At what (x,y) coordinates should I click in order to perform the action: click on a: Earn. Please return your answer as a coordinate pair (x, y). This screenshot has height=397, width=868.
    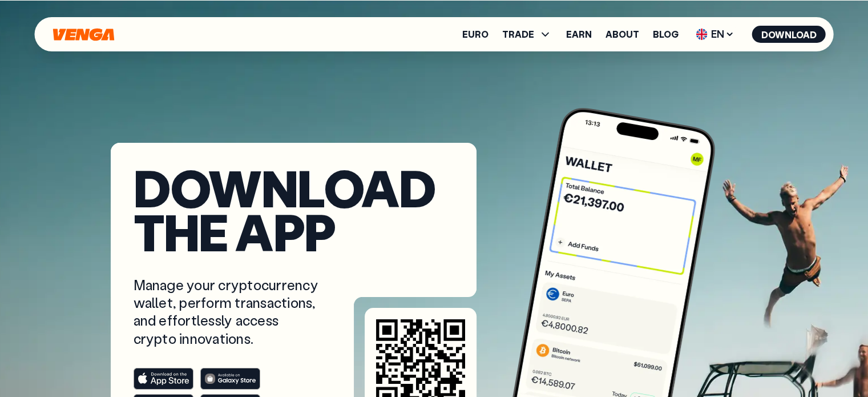
    Looking at the image, I should click on (579, 35).